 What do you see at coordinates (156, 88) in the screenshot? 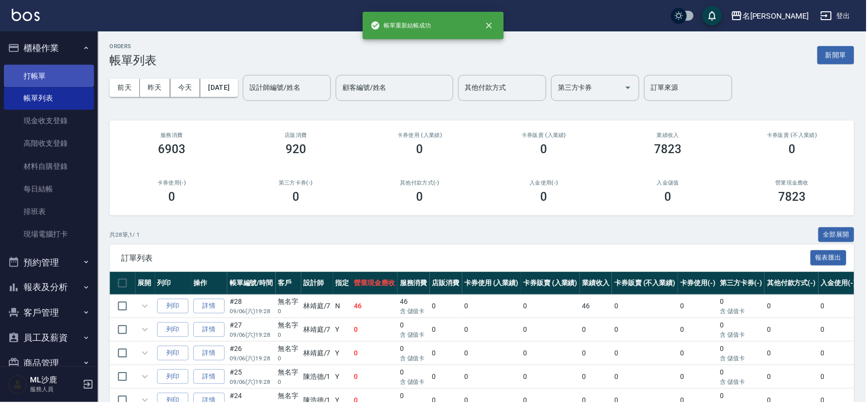
I see `button: 昨天` at bounding box center [156, 88].